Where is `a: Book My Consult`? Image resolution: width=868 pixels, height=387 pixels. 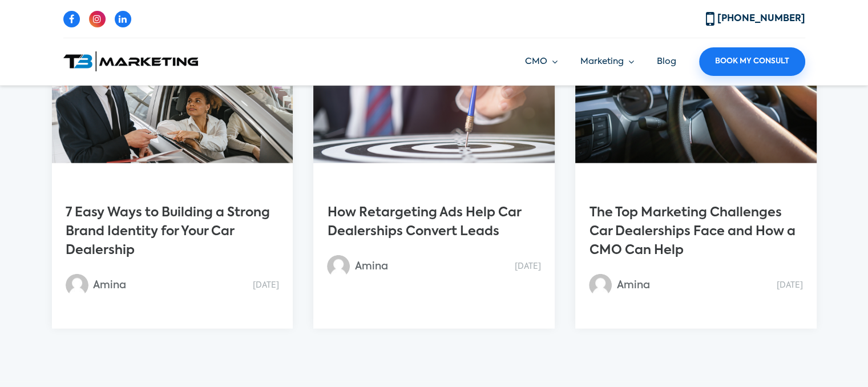 a: Book My Consult is located at coordinates (752, 61).